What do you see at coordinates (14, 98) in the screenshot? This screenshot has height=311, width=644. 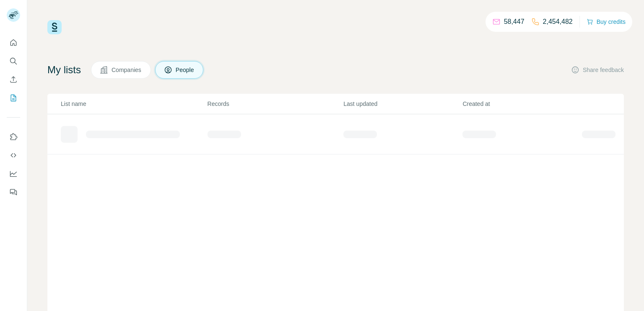 I see `button: My lists` at bounding box center [14, 98].